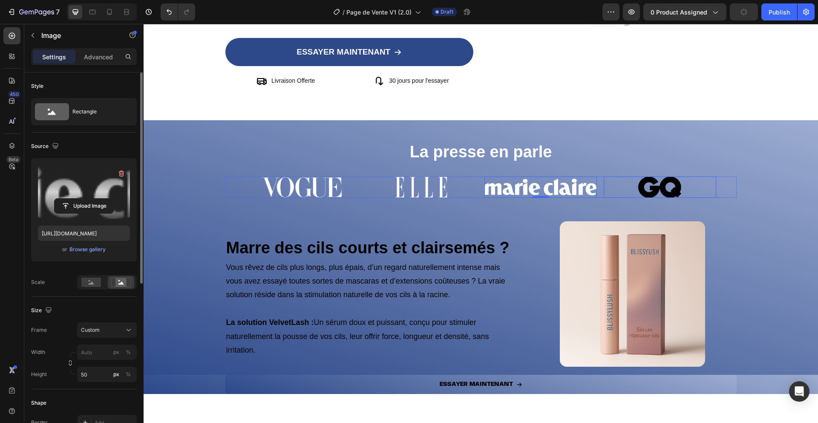  I want to click on span: 0 product assigned, so click(679, 12).